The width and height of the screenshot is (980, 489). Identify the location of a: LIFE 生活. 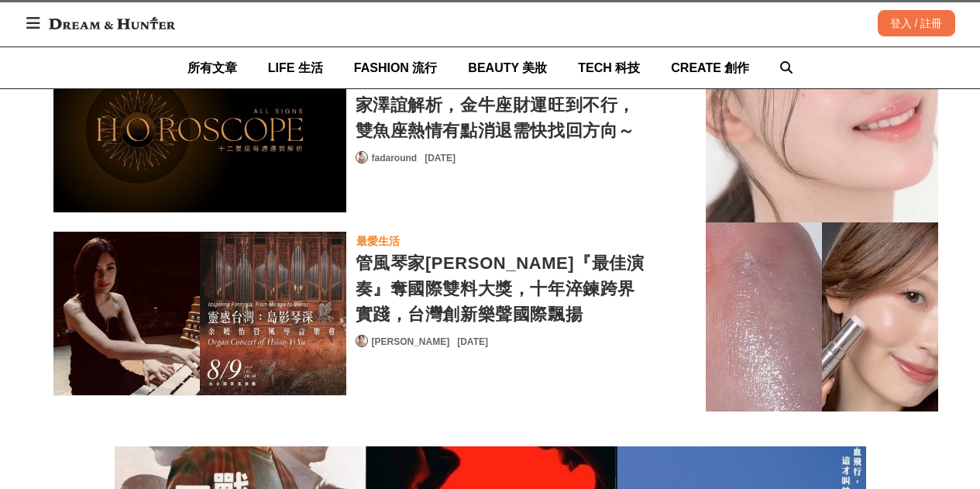
(296, 68).